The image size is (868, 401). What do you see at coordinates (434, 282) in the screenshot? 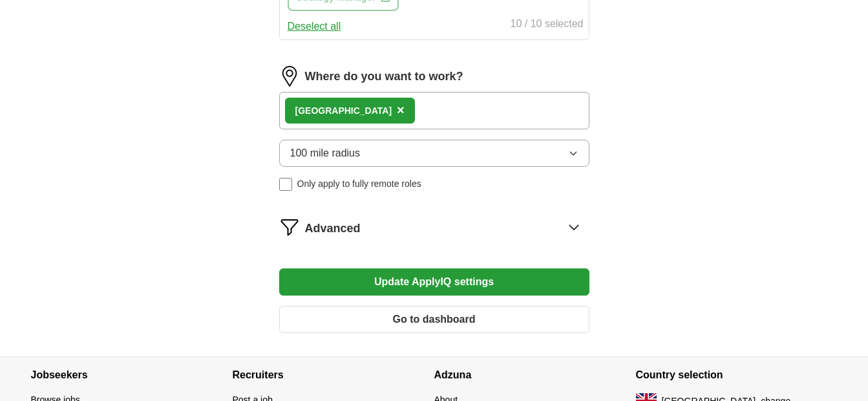
I see `button: Update ApplyIQ settings` at bounding box center [434, 282].